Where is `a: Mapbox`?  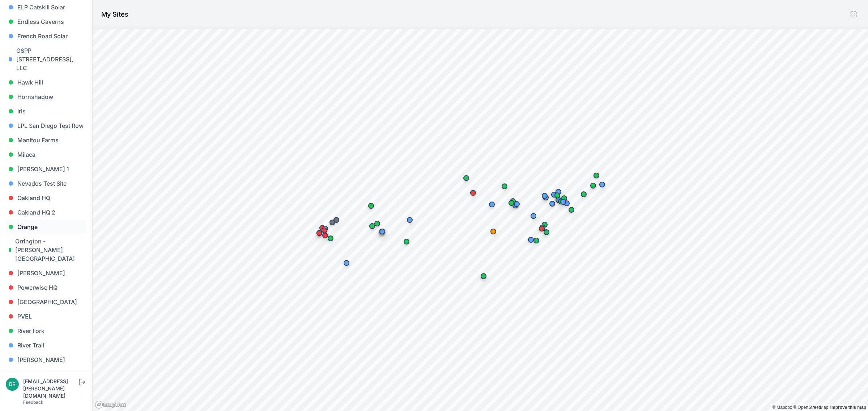 a: Mapbox is located at coordinates (782, 408).